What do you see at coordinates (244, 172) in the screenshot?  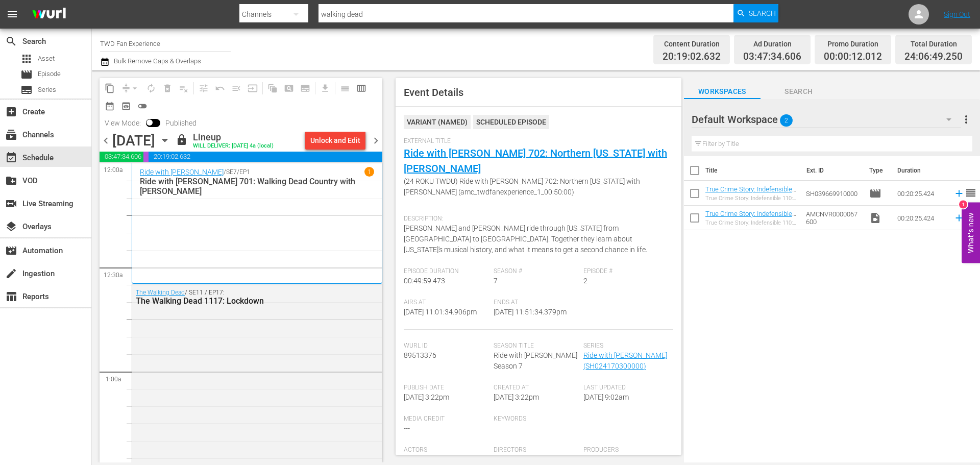 I see `p: EP1` at bounding box center [244, 172].